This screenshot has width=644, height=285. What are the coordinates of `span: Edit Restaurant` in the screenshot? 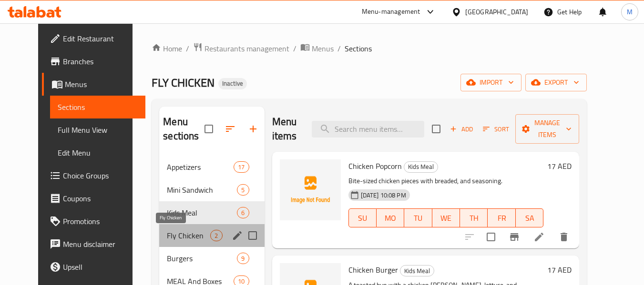 It's located at (100, 38).